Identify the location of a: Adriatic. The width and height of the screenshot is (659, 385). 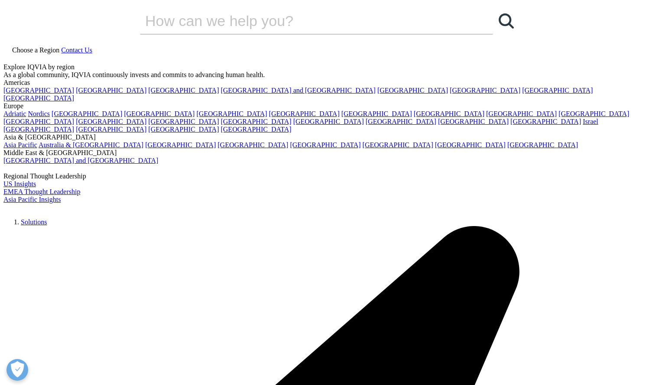
(15, 114).